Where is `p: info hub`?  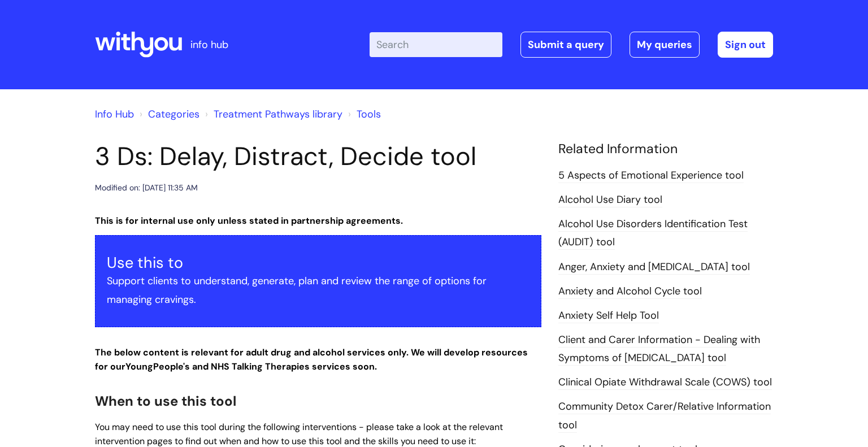 p: info hub is located at coordinates (209, 44).